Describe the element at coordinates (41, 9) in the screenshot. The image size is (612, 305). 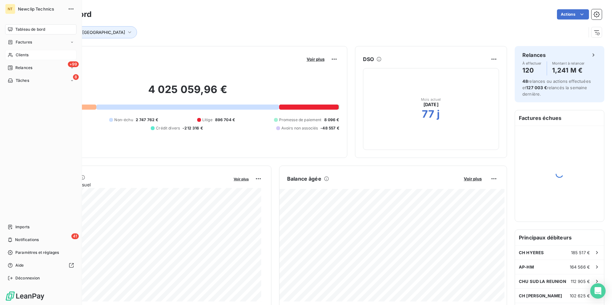
I see `span: Newclip Technics` at that location.